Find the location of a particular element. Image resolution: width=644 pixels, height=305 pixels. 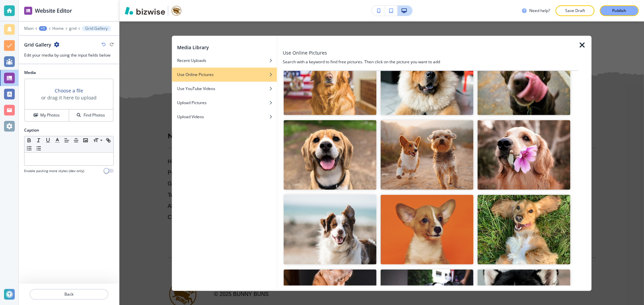

p: Publish is located at coordinates (619, 11).